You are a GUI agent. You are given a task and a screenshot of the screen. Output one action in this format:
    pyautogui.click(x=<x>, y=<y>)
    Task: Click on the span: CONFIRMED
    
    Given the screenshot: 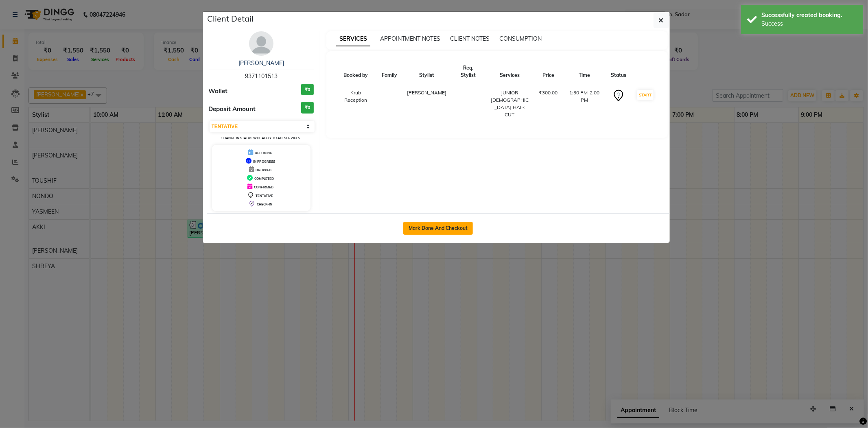 What is the action you would take?
    pyautogui.click(x=264, y=187)
    